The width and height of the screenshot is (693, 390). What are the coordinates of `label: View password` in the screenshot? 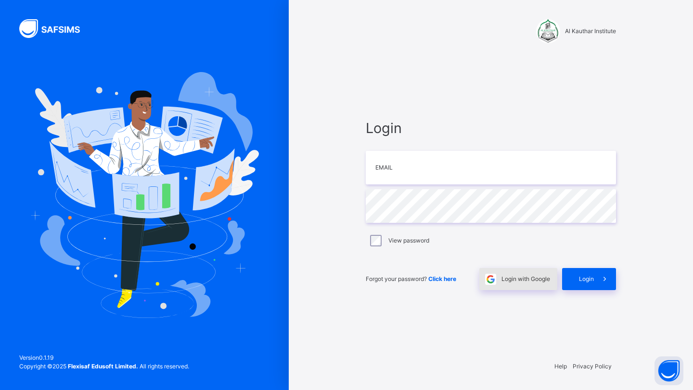 It's located at (408, 241).